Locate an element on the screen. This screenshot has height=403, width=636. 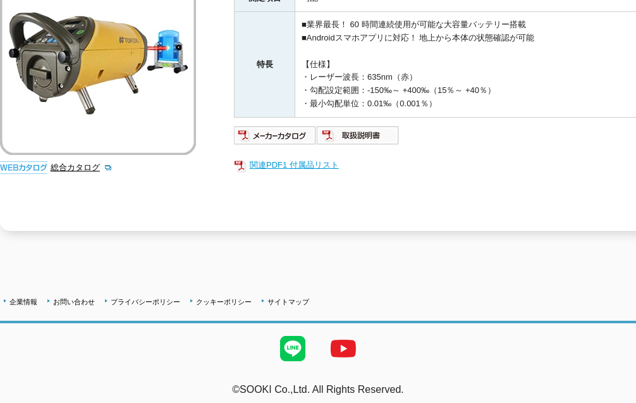
img: YouTube is located at coordinates (343, 348).